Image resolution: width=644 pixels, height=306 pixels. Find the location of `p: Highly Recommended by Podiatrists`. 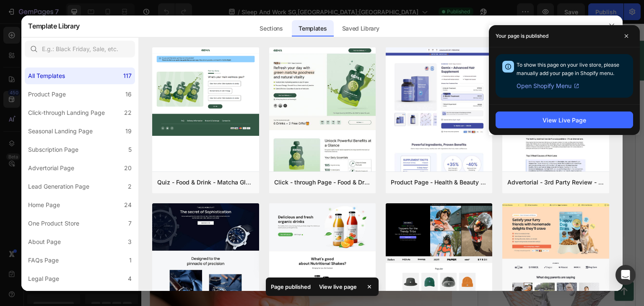

p: Highly Recommended by Podiatrists is located at coordinates (420, 145).